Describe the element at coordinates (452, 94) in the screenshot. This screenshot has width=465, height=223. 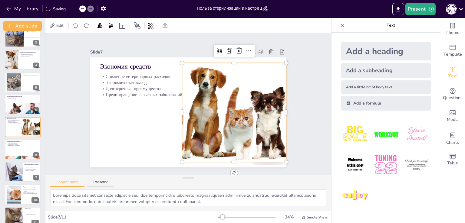
I see `div: Get real-time input from your audience` at that location.